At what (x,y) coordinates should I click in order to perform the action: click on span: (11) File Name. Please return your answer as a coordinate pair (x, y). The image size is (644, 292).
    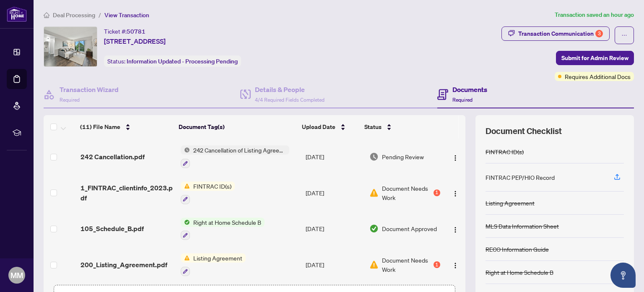
    Looking at the image, I should click on (101, 127).